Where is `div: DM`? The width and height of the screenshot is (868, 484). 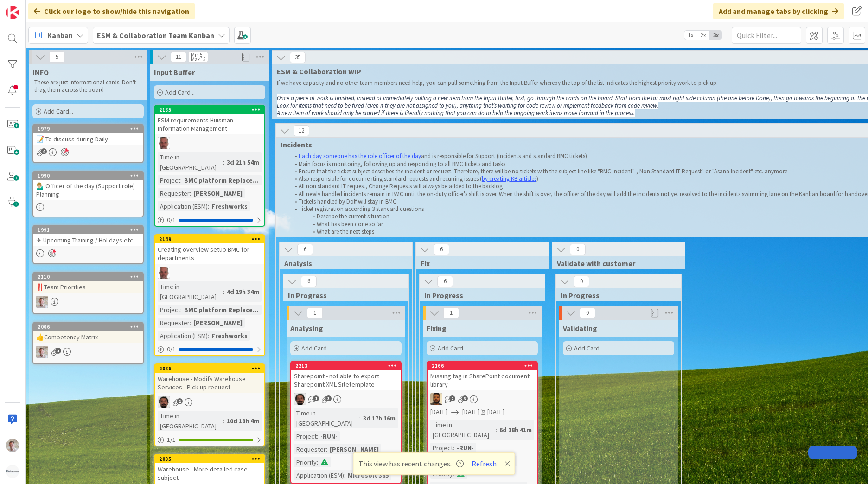
div: DM is located at coordinates (482, 400).